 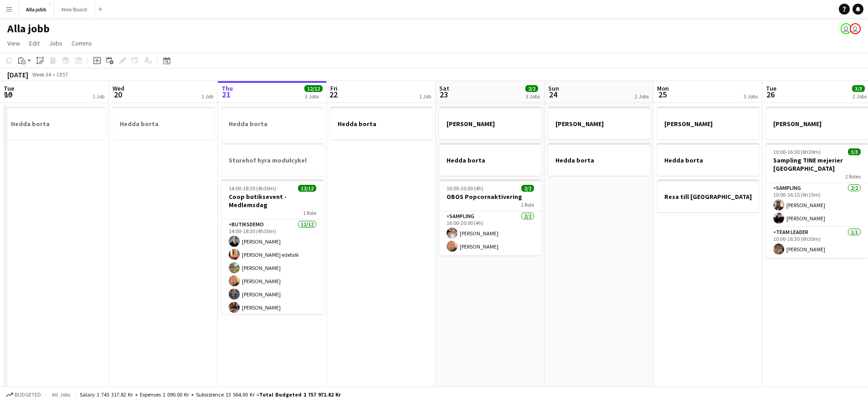 What do you see at coordinates (663, 89) in the screenshot?
I see `span: Mon` at bounding box center [663, 89].